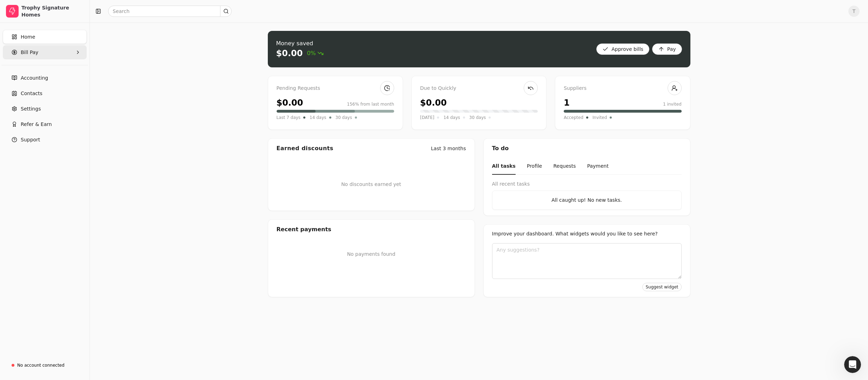 This screenshot has width=868, height=380. Describe the element at coordinates (504, 166) in the screenshot. I see `button: All tasks` at that location.